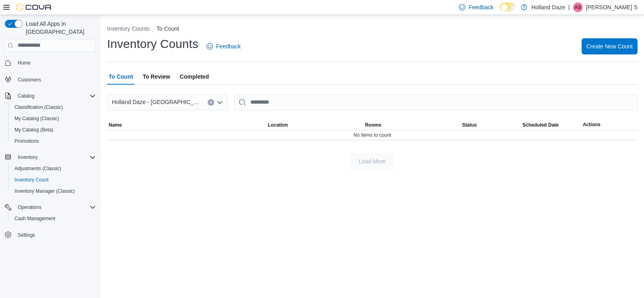  What do you see at coordinates (53, 180) in the screenshot?
I see `button: Inventory Count` at bounding box center [53, 180].